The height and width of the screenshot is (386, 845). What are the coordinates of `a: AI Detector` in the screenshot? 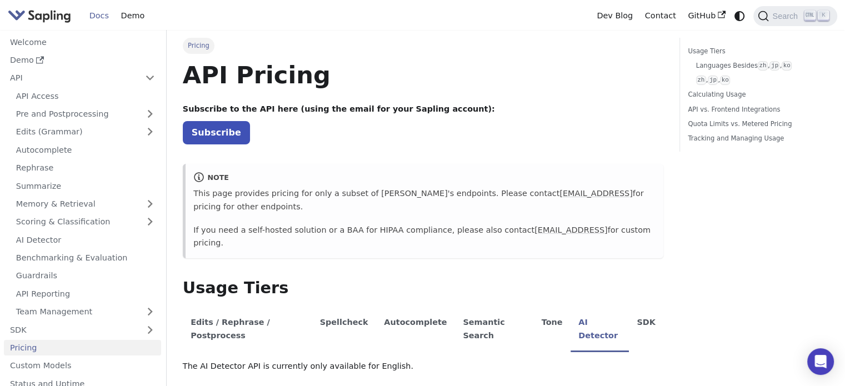 It's located at (86, 240).